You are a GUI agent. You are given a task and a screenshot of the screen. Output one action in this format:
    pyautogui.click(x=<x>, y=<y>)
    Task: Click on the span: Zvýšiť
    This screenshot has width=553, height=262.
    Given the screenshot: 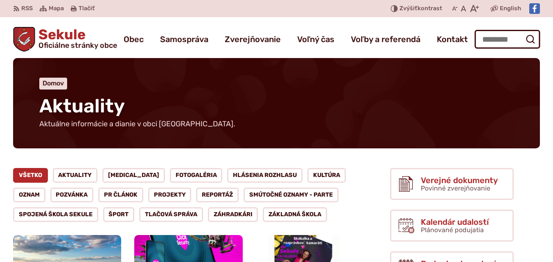 What is the action you would take?
    pyautogui.click(x=409, y=8)
    